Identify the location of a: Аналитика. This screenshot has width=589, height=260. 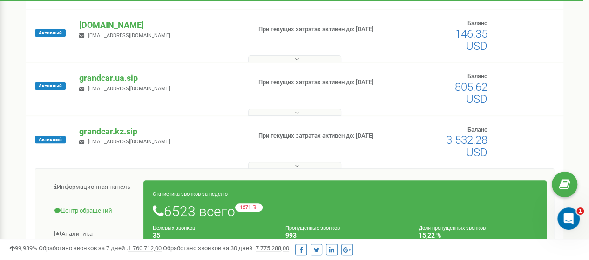
(93, 234).